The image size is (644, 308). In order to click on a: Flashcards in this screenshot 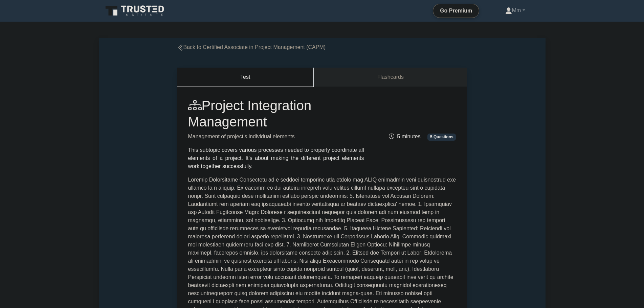, I will do `click(390, 77)`.